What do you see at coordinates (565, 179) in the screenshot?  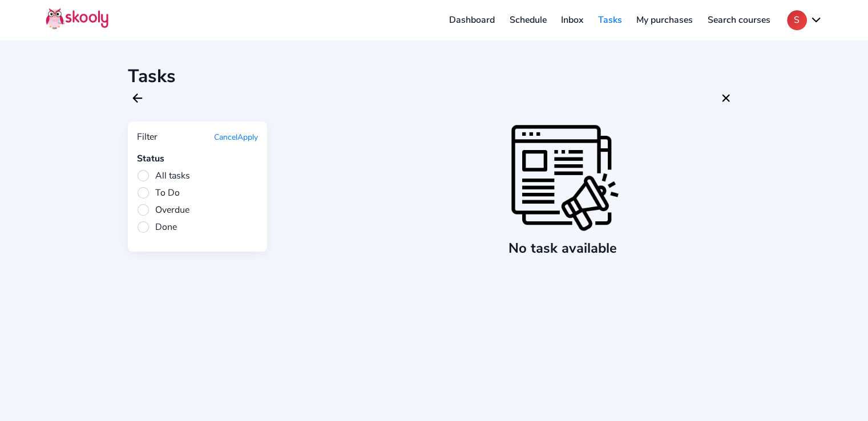 I see `img: empty` at bounding box center [565, 179].